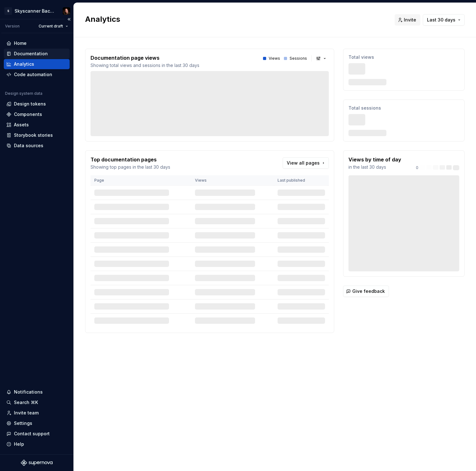 This screenshot has height=471, width=476. Describe the element at coordinates (33, 75) in the screenshot. I see `div: Code automation` at that location.